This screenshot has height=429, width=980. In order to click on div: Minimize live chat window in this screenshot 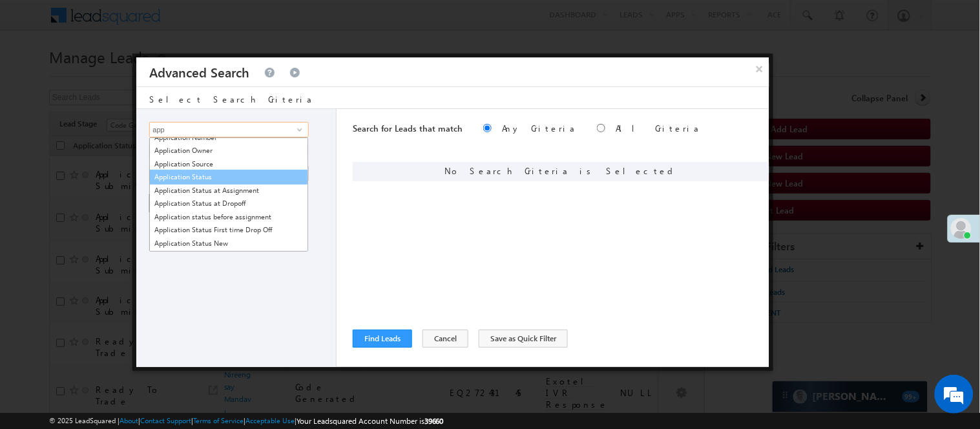, I will do `click(227, 22)`.